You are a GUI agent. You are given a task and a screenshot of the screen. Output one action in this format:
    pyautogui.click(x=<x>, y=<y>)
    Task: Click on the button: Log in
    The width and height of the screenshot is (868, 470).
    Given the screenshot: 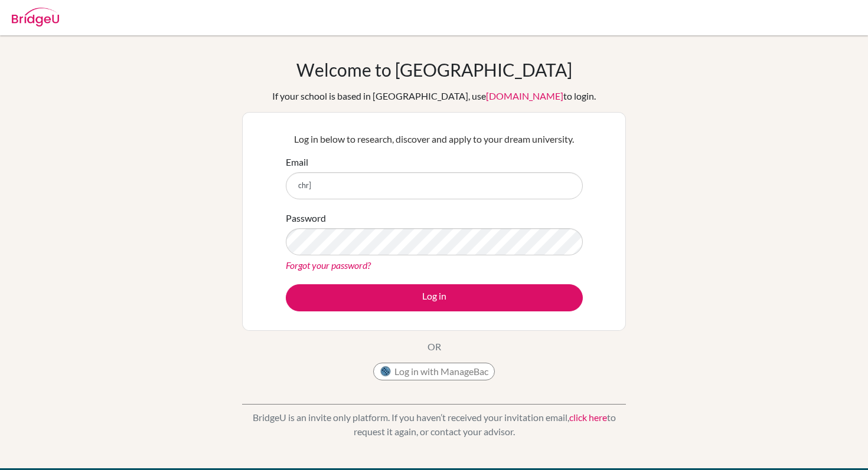 What is the action you would take?
    pyautogui.click(x=434, y=298)
    